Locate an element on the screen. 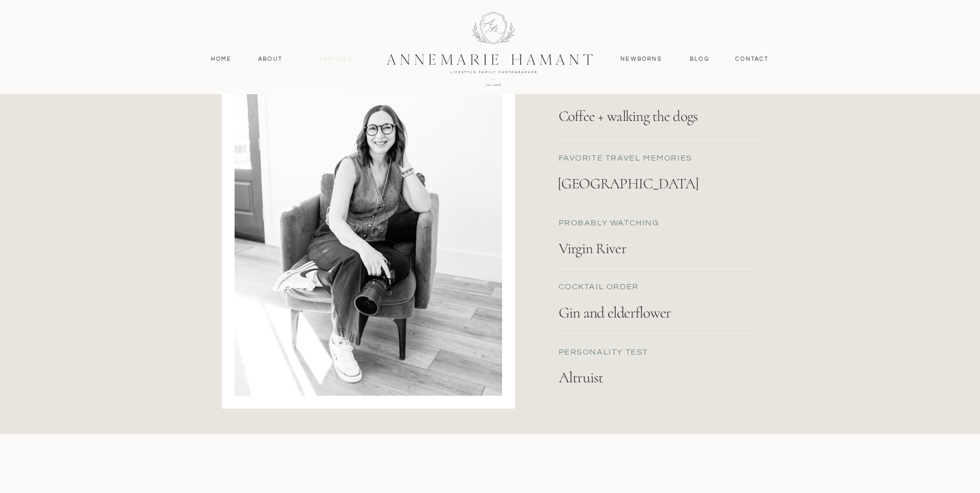 The height and width of the screenshot is (493, 980). nav: About is located at coordinates (271, 59).